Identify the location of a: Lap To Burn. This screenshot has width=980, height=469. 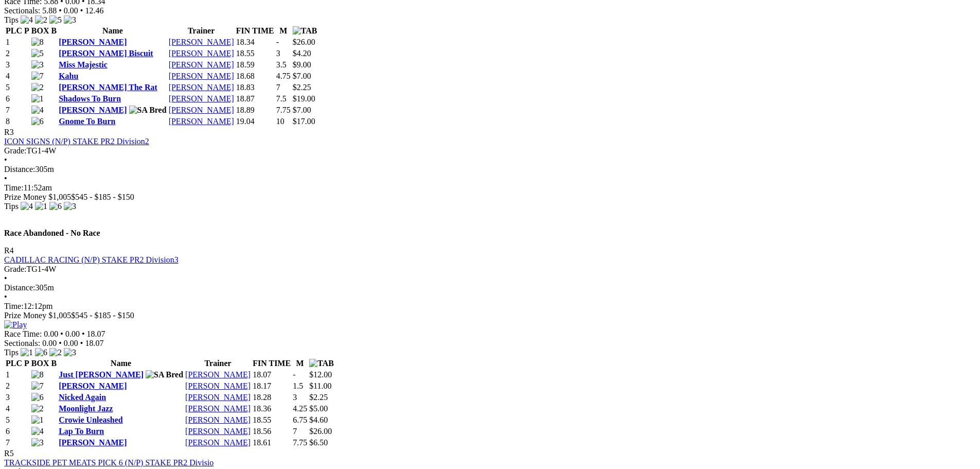
(81, 431).